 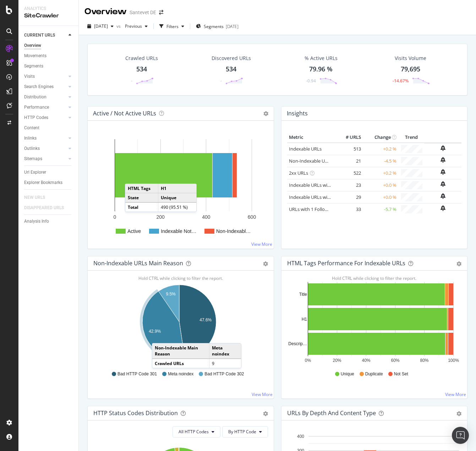 I want to click on a: Overview, so click(x=49, y=45).